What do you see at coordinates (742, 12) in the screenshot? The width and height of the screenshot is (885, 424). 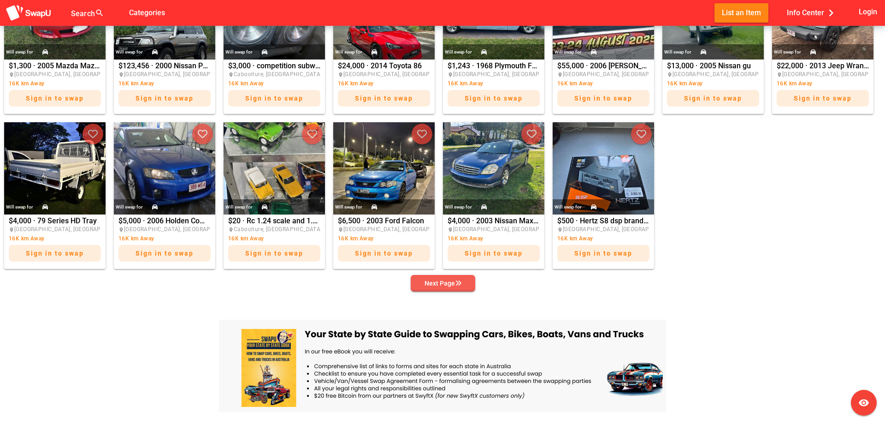 I see `span: List an Item` at bounding box center [742, 12].